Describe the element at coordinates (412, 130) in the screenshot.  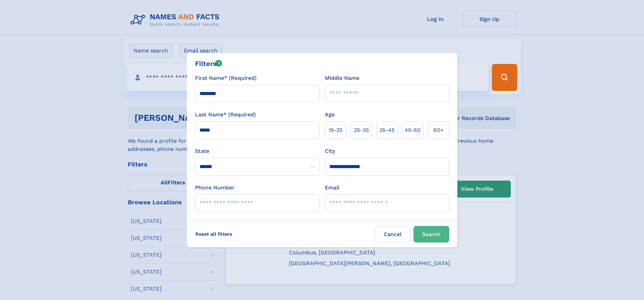
I see `span: 45‑60` at that location.